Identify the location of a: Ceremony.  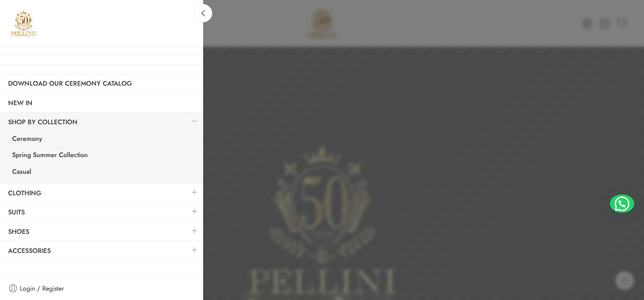
(104, 139).